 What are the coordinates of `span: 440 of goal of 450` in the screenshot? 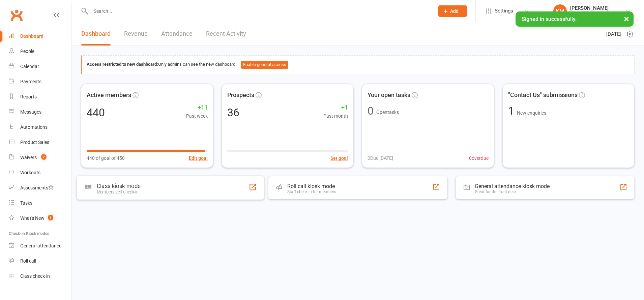 It's located at (105, 158).